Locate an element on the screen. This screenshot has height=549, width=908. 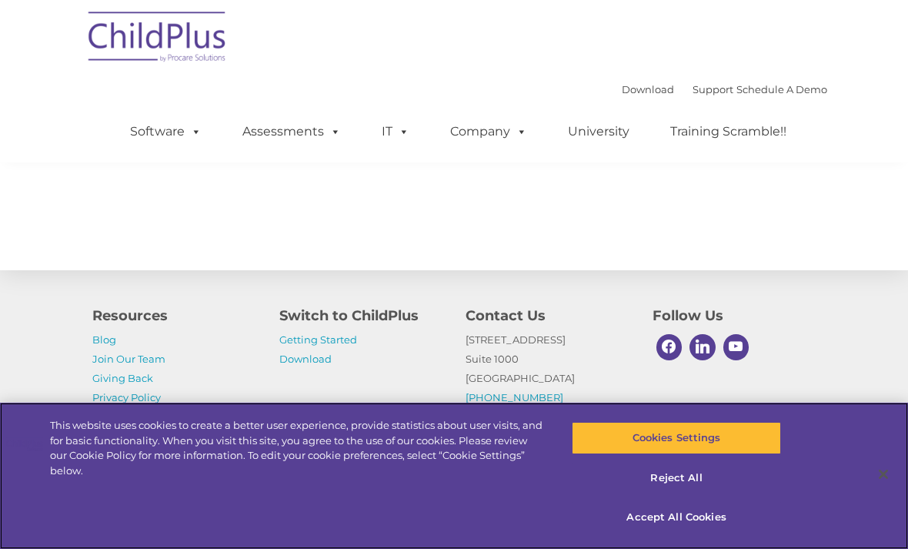
a: Company is located at coordinates (489, 132).